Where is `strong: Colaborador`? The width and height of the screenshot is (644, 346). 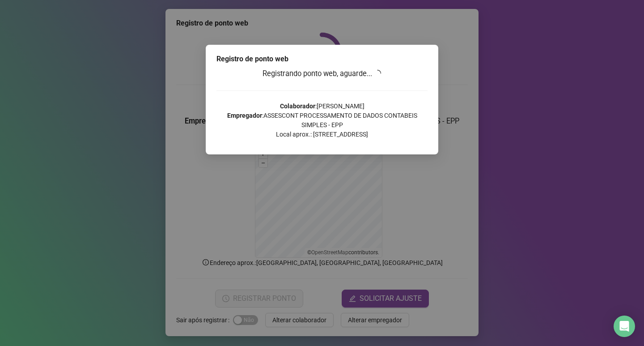 strong: Colaborador is located at coordinates (298, 106).